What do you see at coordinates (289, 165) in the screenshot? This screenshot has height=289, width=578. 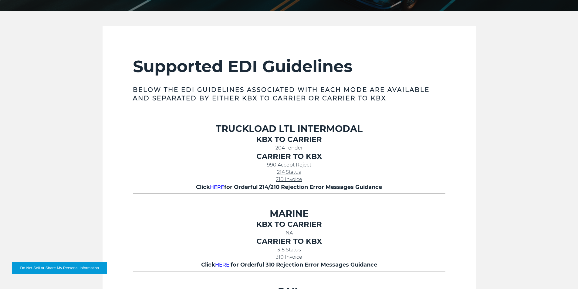 I see `a: 990 Accept Reject` at bounding box center [289, 165].